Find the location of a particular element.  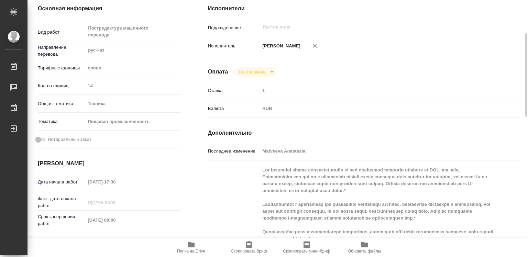

button: Удалить исполнителя is located at coordinates (315, 46).